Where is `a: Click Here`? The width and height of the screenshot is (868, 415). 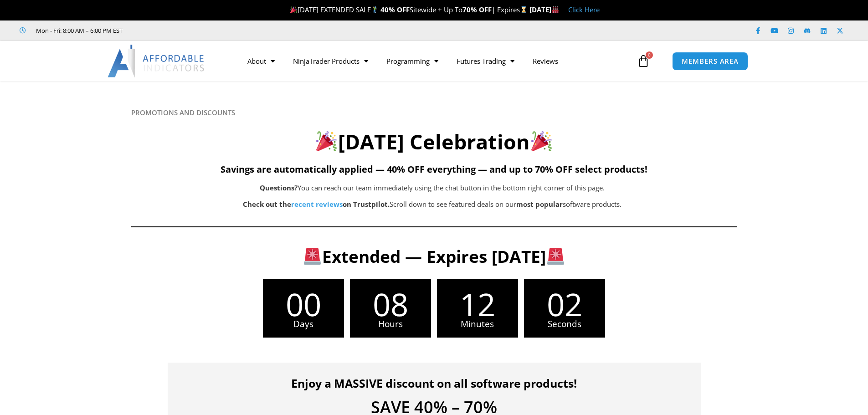
a: Click Here is located at coordinates (583, 9).